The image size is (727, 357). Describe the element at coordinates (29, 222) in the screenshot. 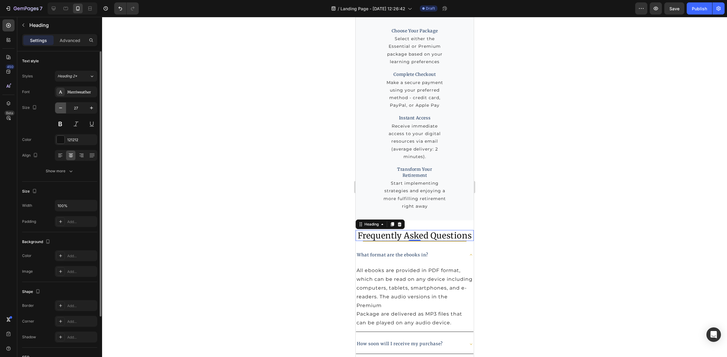

I see `div: Padding` at that location.